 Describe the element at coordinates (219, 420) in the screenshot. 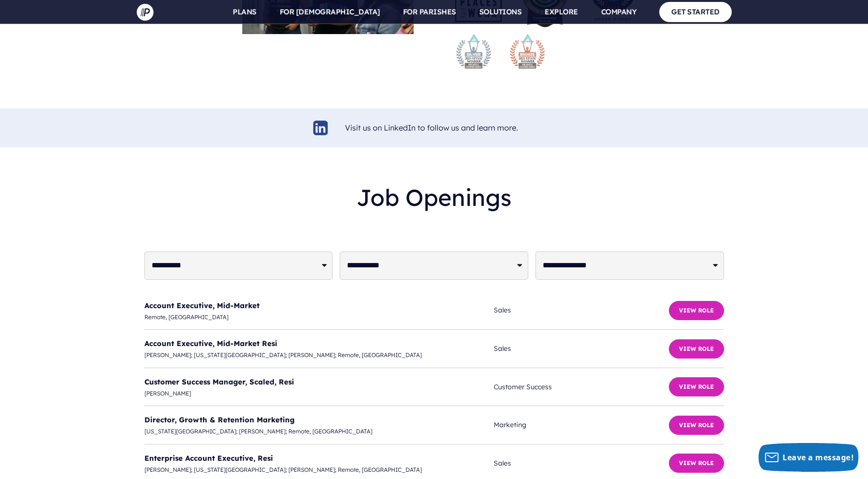

I see `a: Director, Growth & Retention Marketing` at that location.